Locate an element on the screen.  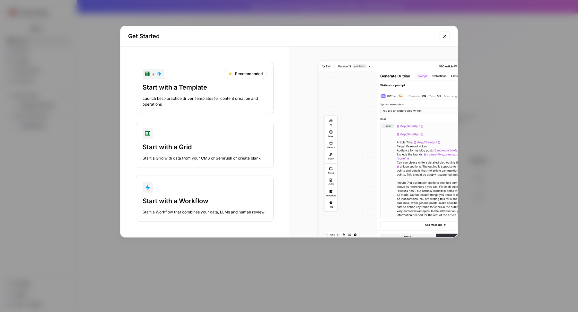
h2: Get Started is located at coordinates (282, 36).